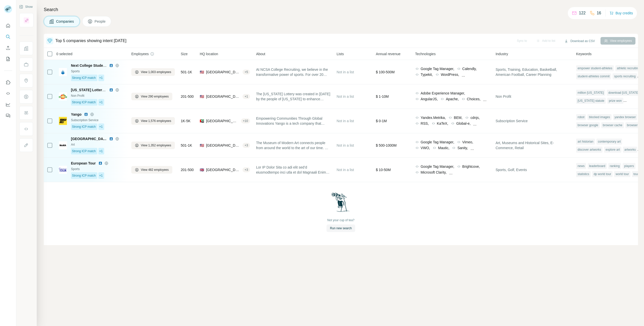  I want to click on span: The Museum of Modern Art connects people from around the world to the art of our time. We aspire ..., so click(293, 145).